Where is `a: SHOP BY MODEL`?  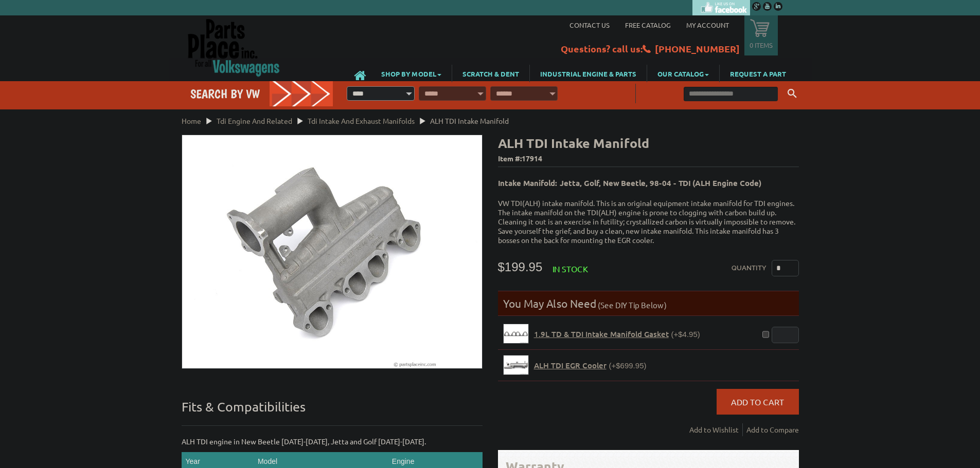 a: SHOP BY MODEL is located at coordinates (411, 74).